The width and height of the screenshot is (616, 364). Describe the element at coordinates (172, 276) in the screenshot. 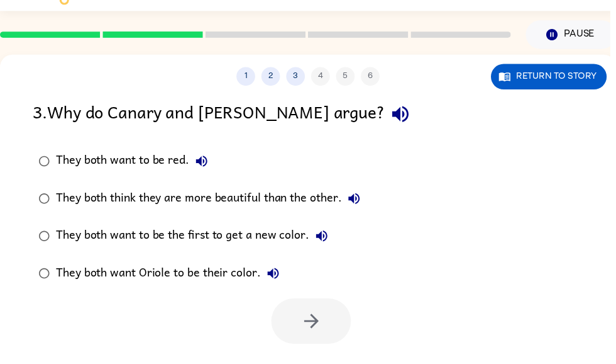

I see `div: They both want Oriole to be their color.` at that location.